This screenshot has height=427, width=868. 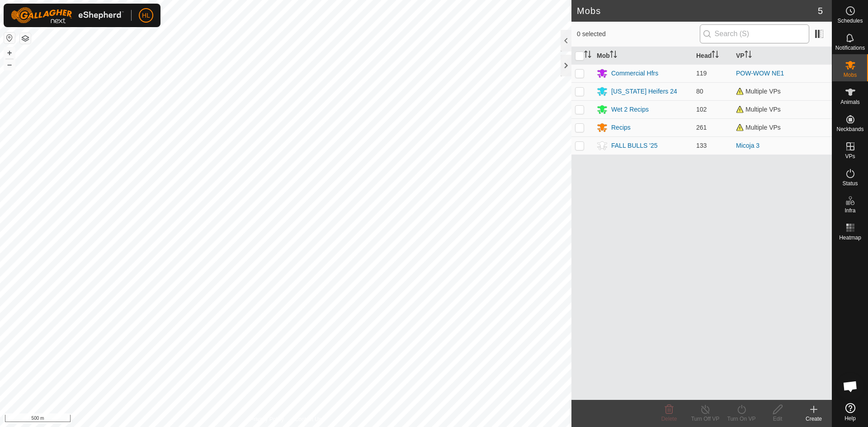 I want to click on span: Status, so click(x=850, y=183).